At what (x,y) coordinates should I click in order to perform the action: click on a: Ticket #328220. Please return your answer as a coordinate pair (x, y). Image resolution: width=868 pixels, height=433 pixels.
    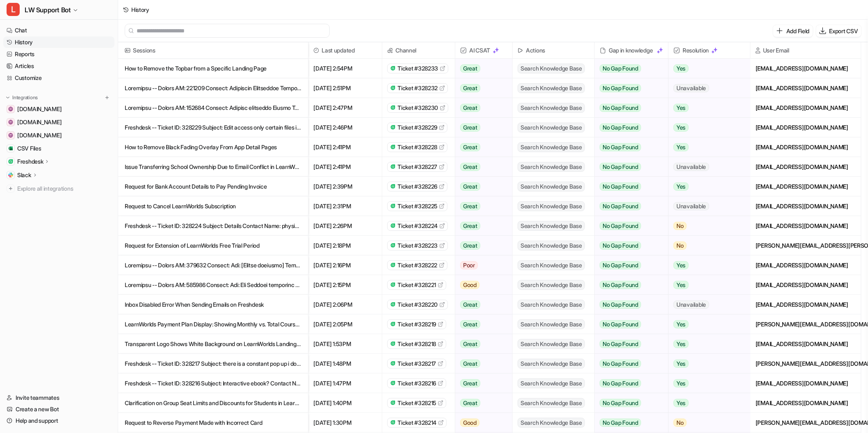
    Looking at the image, I should click on (418, 305).